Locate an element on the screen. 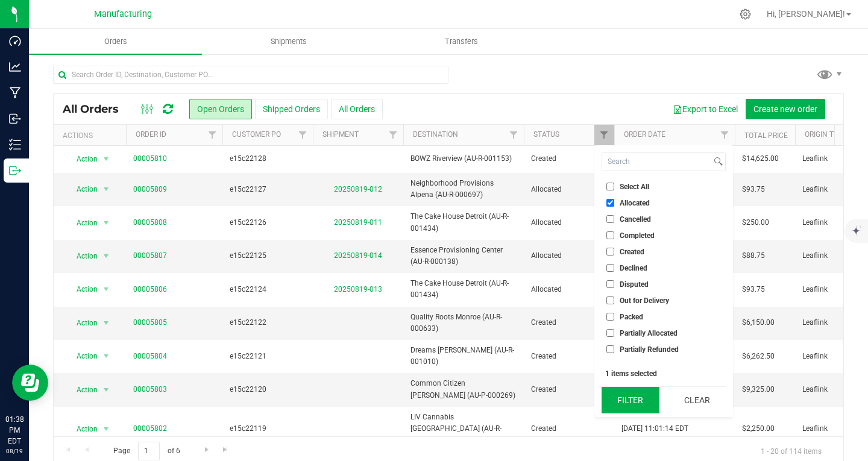 Image resolution: width=868 pixels, height=461 pixels. button: Filter is located at coordinates (631, 401).